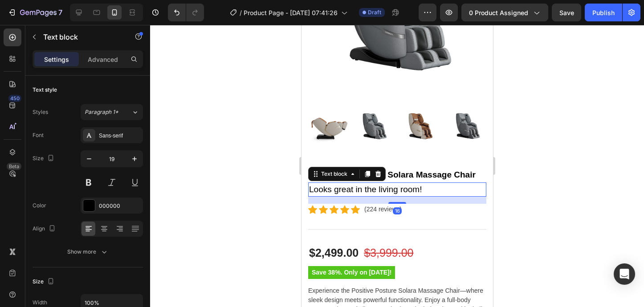 This screenshot has width=644, height=307. What do you see at coordinates (112, 113) in the screenshot?
I see `button: Paragraph 1*` at bounding box center [112, 113].